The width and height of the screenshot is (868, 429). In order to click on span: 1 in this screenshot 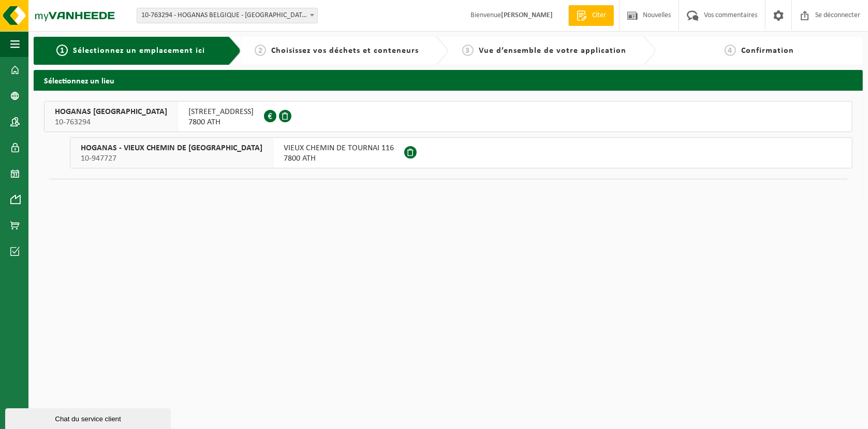, I will do `click(62, 50)`.